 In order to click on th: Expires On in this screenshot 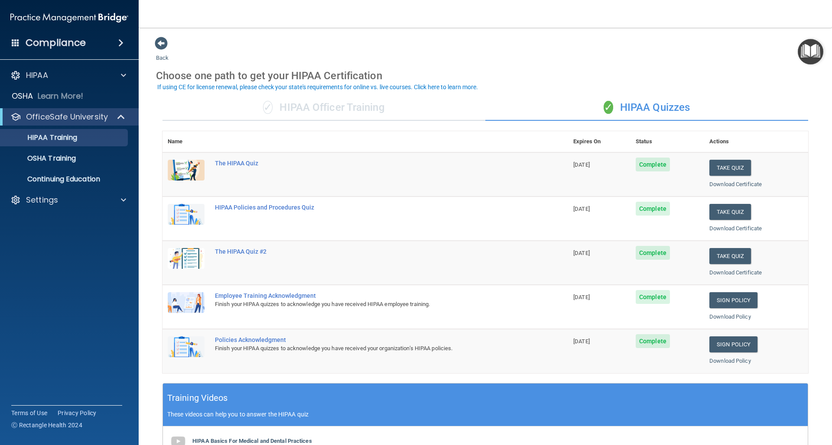, I will do `click(599, 142)`.